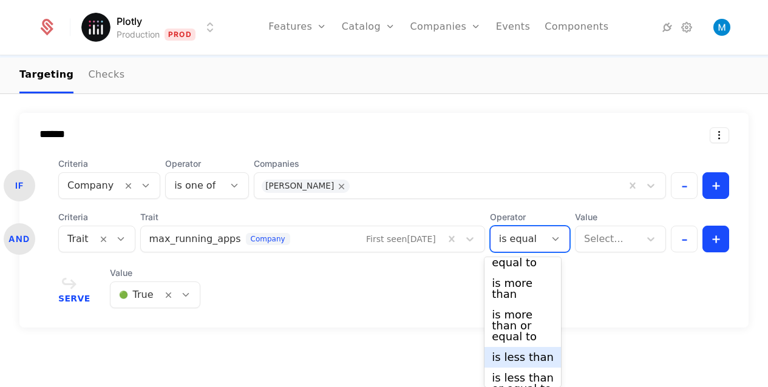 This screenshot has height=387, width=768. What do you see at coordinates (46, 75) in the screenshot?
I see `a: Targeting` at bounding box center [46, 75].